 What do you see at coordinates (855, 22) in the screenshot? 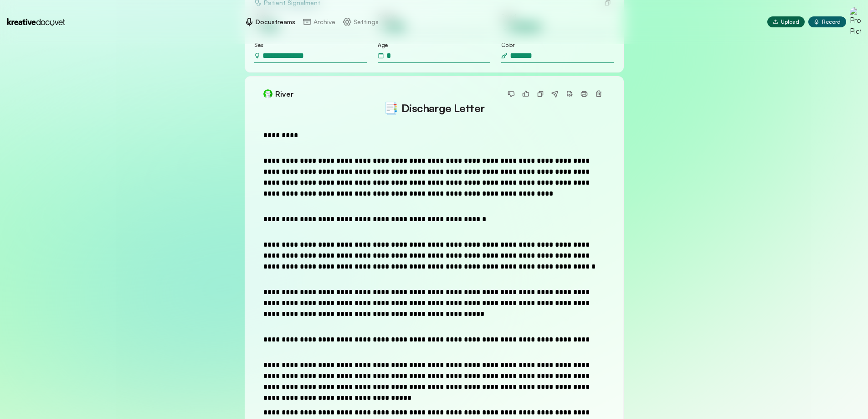
I see `button: Profile Picture` at bounding box center [855, 22].